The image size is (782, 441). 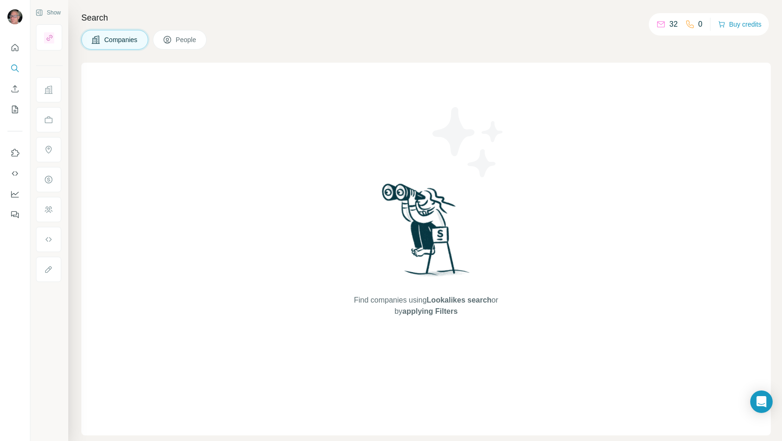 I want to click on img: Surfe Illustration - Woman searching with binoculars, so click(x=426, y=233).